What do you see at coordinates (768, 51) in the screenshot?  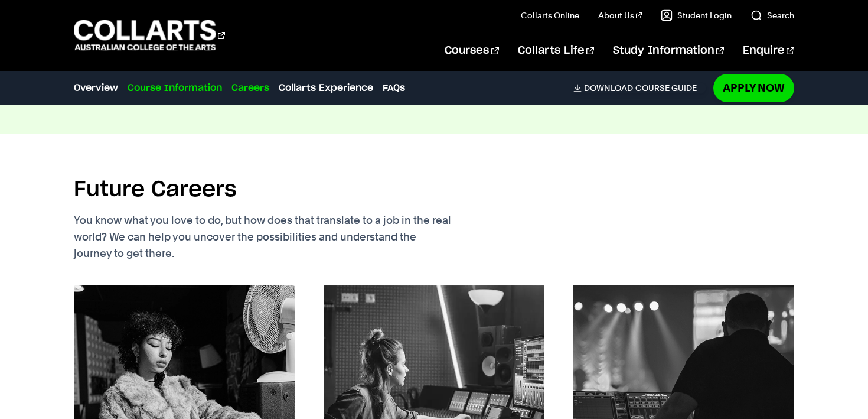 I see `a: Enquire` at bounding box center [768, 51].